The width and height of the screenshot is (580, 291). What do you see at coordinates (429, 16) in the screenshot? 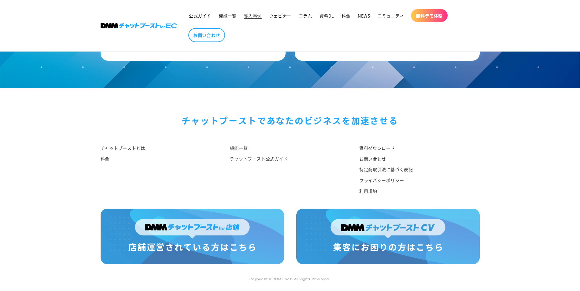
I see `span: 無料デモ体験` at bounding box center [429, 16].